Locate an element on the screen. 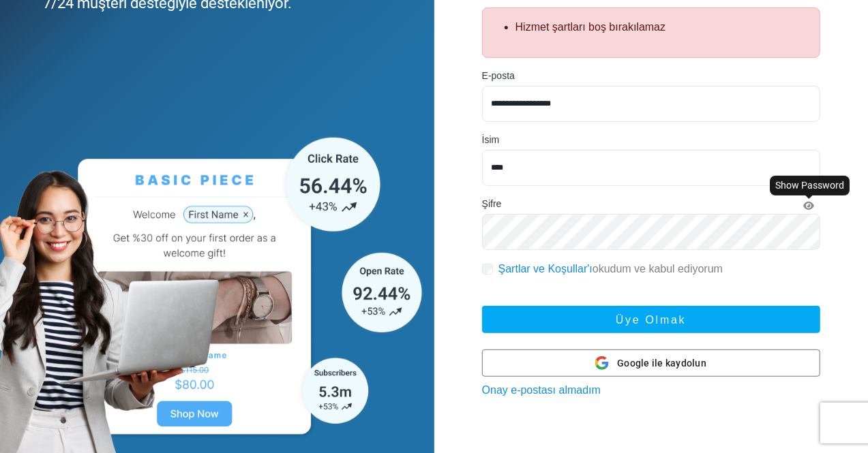  a: Google ile kaydolun is located at coordinates (652, 363).